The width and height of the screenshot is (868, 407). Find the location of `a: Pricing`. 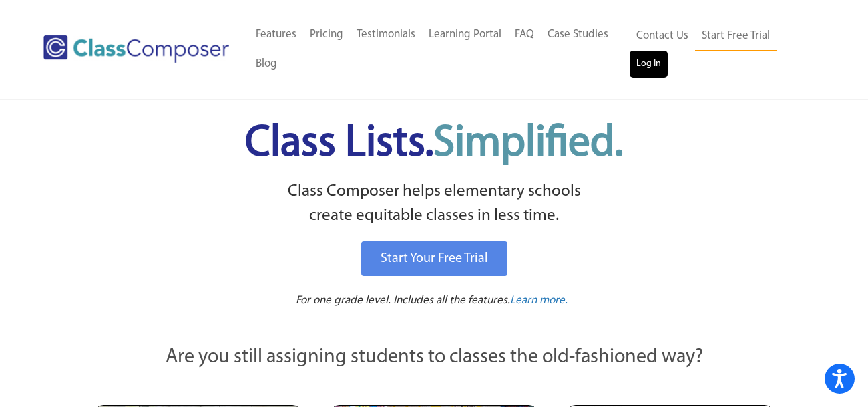

a: Pricing is located at coordinates (327, 35).